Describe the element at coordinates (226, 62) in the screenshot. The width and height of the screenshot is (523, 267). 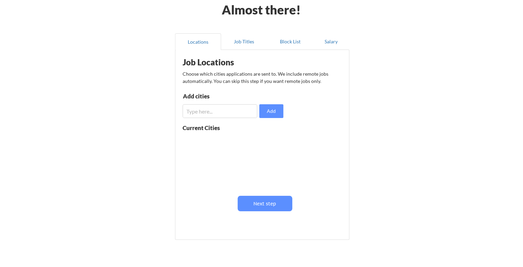
I see `div: Job Locations` at that location.